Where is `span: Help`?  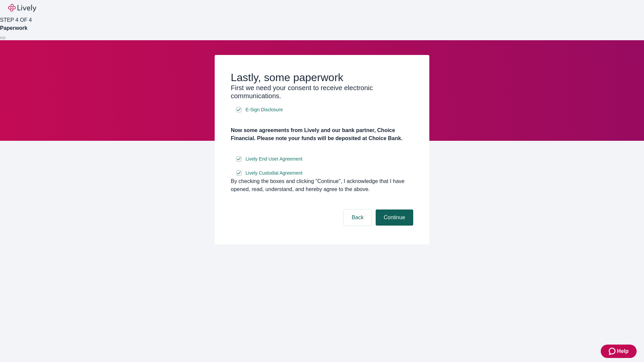
span: Help is located at coordinates (622, 351).